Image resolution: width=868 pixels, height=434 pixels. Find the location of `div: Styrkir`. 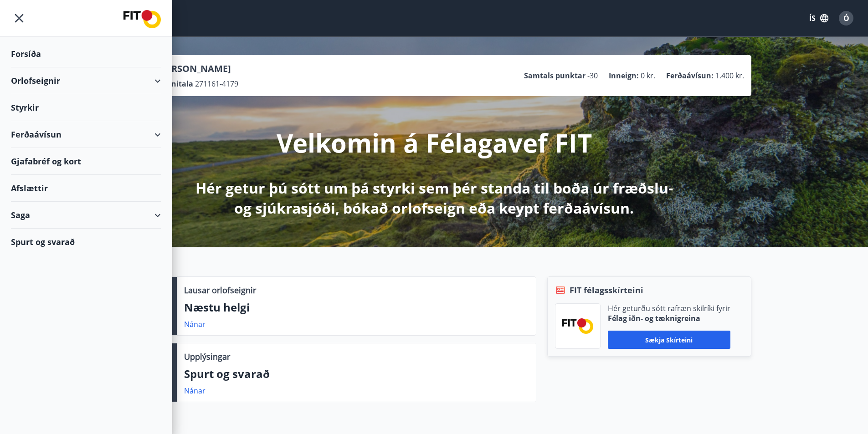

div: Styrkir is located at coordinates (86, 108).